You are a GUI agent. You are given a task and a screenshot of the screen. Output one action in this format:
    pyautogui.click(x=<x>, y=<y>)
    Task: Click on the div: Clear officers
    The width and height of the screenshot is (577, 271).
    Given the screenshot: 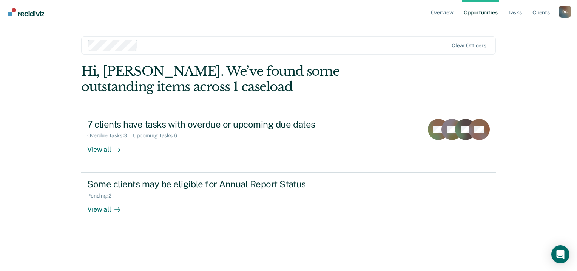 What is the action you would take?
    pyautogui.click(x=469, y=45)
    